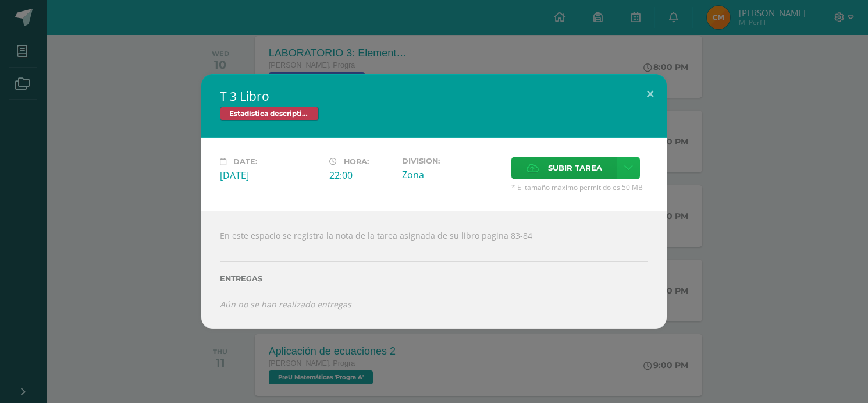 Image resolution: width=868 pixels, height=403 pixels. I want to click on div: En este espacio se registra la nota de la tarea asignada de su libro pagina 83-84, so click(434, 270).